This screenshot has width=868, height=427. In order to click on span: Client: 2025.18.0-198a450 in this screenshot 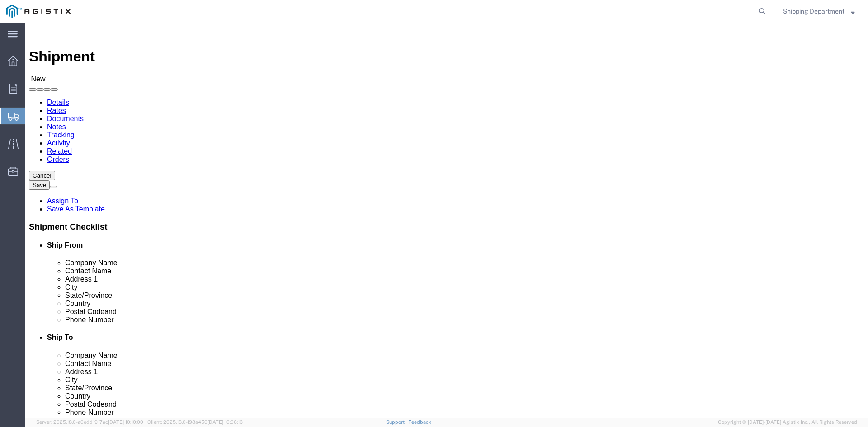, I will do `click(195, 422)`.